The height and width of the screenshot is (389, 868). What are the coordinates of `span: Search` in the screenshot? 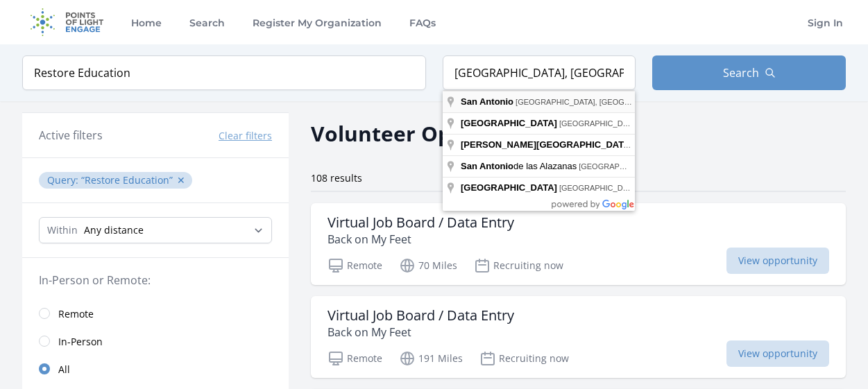 It's located at (741, 73).